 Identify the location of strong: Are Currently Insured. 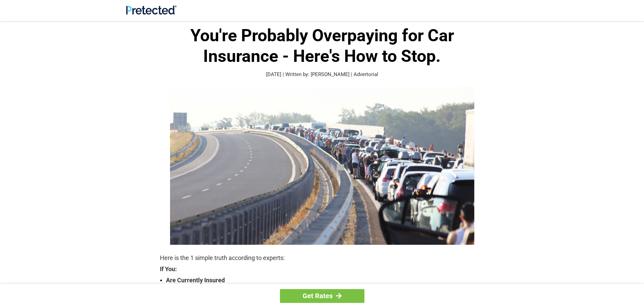
(325, 280).